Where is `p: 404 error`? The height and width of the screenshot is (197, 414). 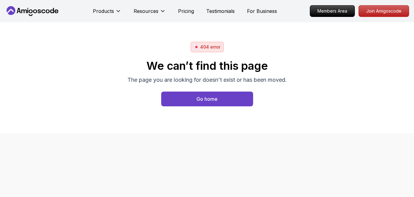 p: 404 error is located at coordinates (210, 47).